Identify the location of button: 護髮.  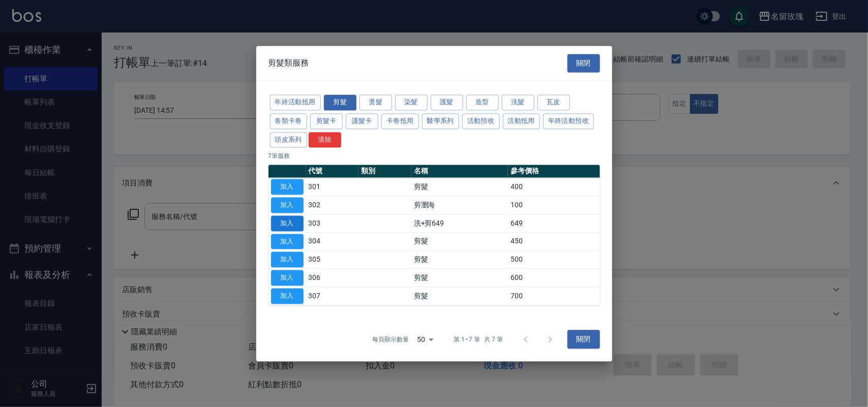
(447, 102).